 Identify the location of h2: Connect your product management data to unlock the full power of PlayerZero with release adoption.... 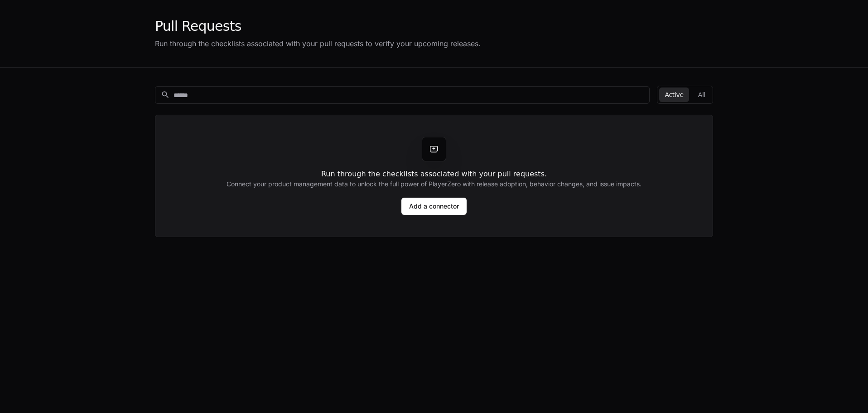
(434, 183).